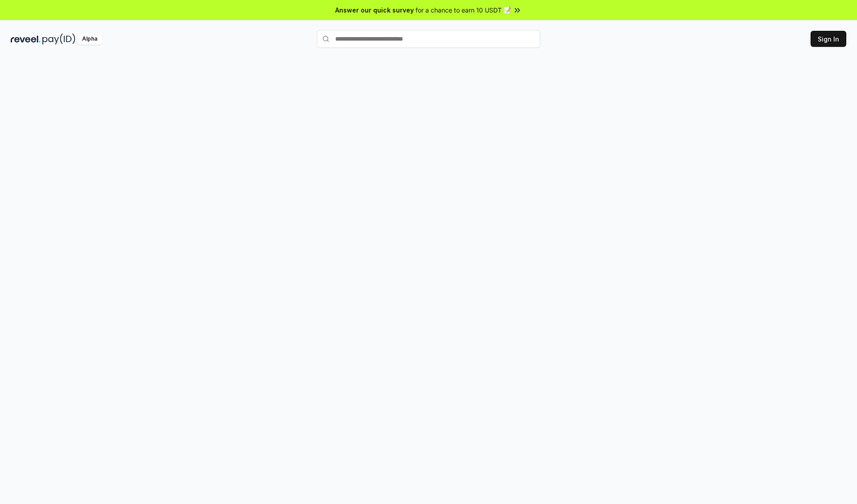  What do you see at coordinates (59, 39) in the screenshot?
I see `img: pay_id` at bounding box center [59, 39].